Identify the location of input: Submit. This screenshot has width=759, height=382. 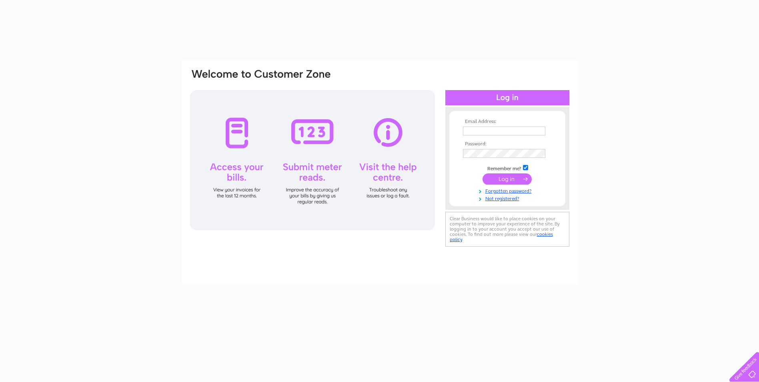
(507, 179).